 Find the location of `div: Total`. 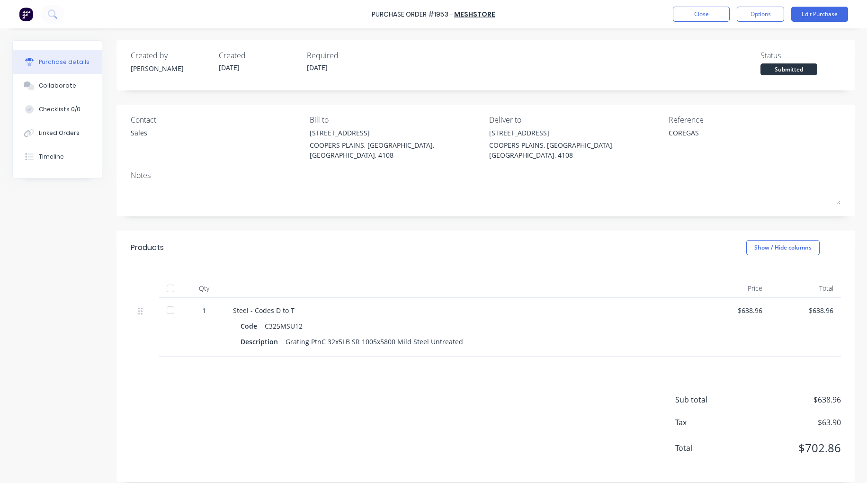

div: Total is located at coordinates (806, 288).